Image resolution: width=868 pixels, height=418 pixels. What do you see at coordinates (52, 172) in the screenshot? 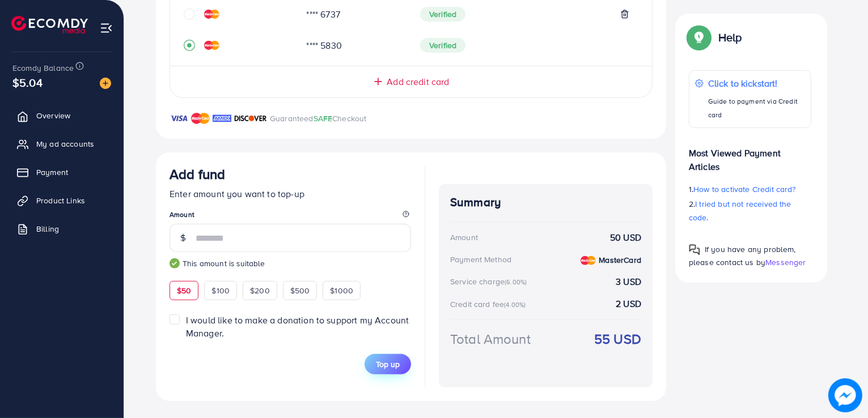
I see `span: Payment` at bounding box center [52, 172].